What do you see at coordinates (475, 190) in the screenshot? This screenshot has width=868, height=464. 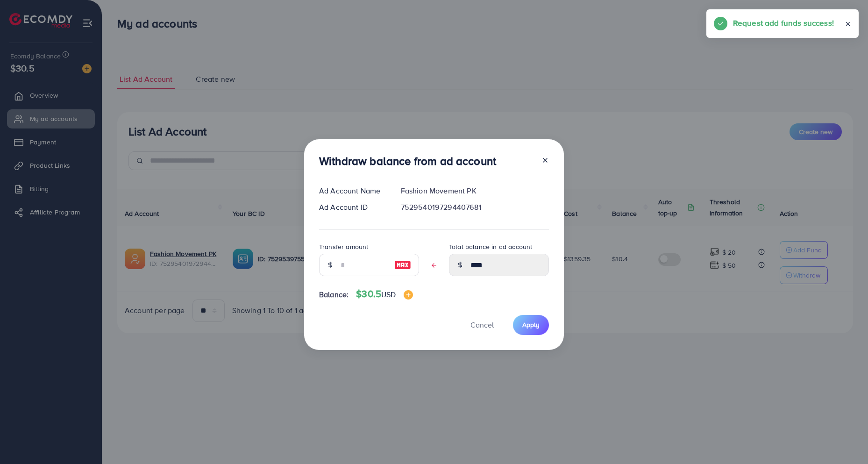 I see `div: Fashion Movement PK` at bounding box center [475, 190].